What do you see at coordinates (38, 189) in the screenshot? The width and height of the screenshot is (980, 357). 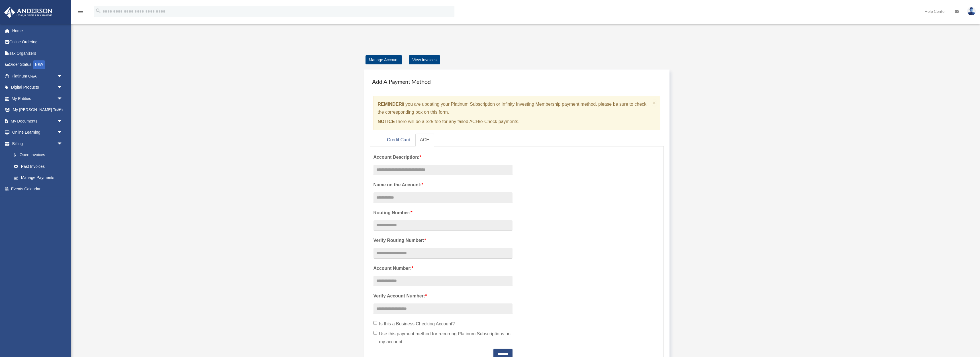 I see `a: Events Calendar` at bounding box center [38, 189].